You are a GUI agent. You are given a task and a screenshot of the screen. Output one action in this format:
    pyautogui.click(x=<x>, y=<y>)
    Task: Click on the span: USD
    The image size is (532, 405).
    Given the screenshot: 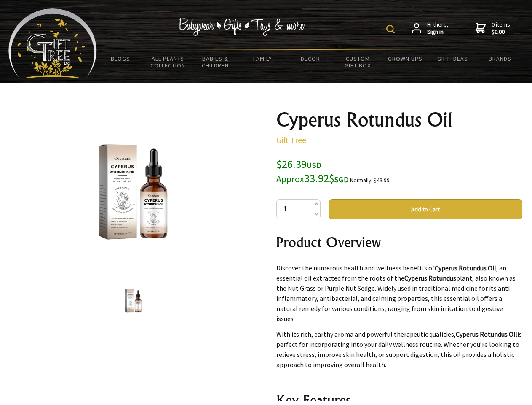 What is the action you would take?
    pyautogui.click(x=314, y=165)
    